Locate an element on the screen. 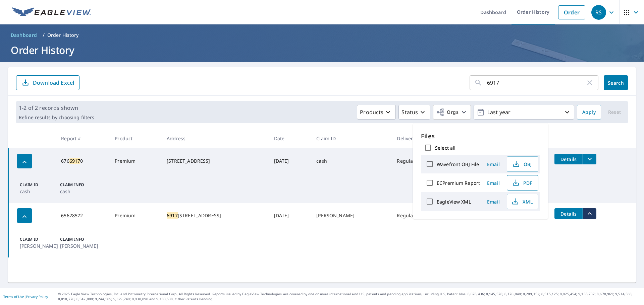  td: 65628572 is located at coordinates (83, 216).